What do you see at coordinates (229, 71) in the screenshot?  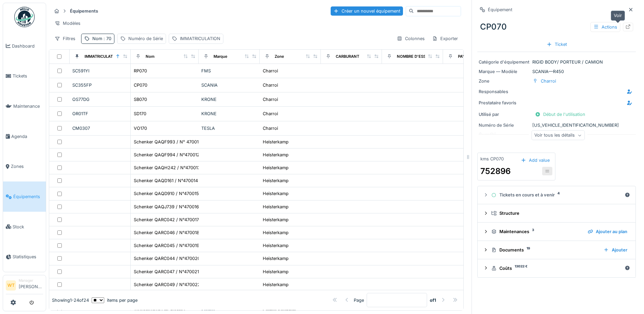 I see `div: FMS` at bounding box center [229, 71].